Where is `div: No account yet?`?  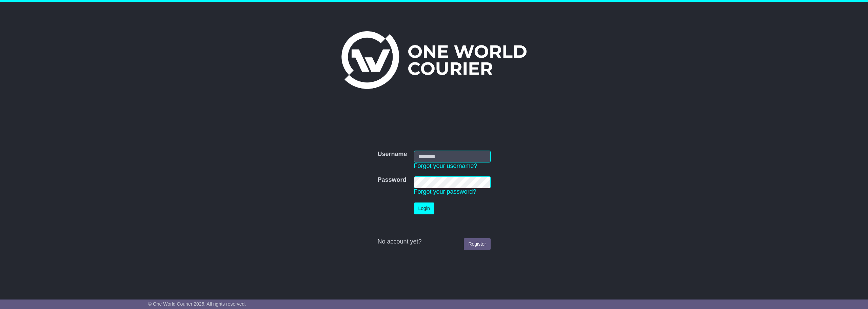
div: No account yet? is located at coordinates (434, 242).